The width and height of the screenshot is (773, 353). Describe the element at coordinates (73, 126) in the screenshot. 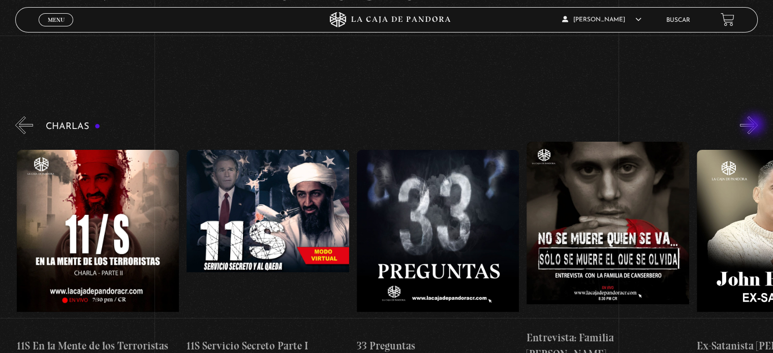

I see `h3: Charlas` at that location.